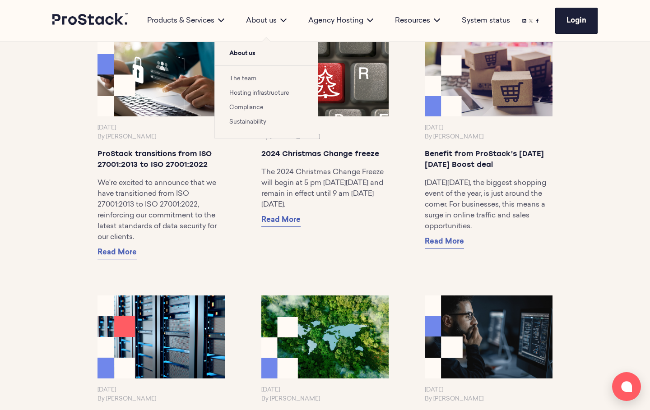 Image resolution: width=650 pixels, height=410 pixels. I want to click on span: About us, so click(266, 54).